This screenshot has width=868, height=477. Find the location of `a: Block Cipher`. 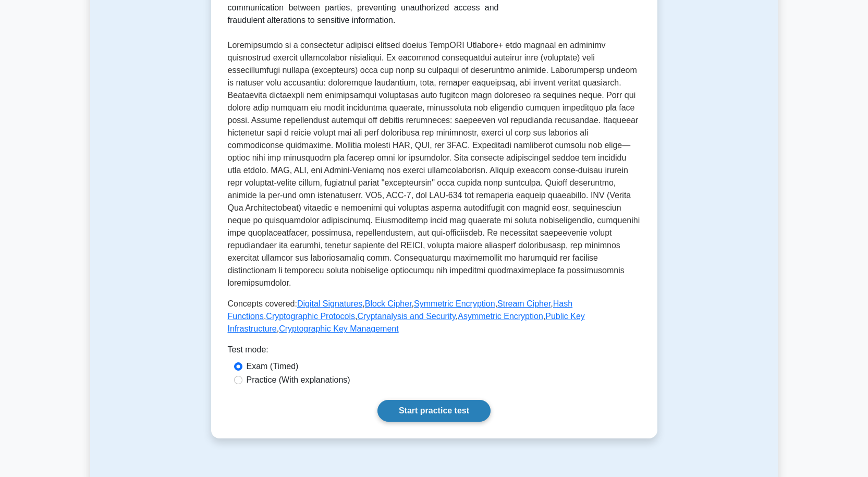

a: Block Cipher is located at coordinates (389, 304).